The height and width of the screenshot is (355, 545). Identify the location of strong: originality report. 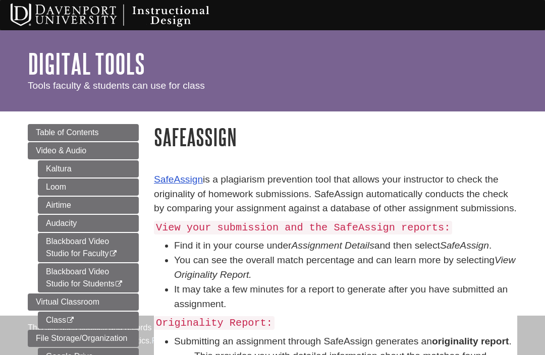
(471, 341).